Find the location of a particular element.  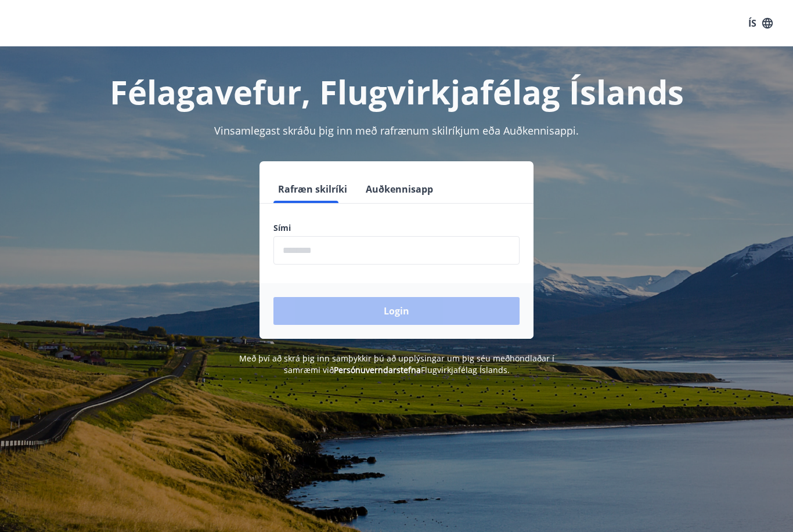

button: Rafræn skilríki is located at coordinates (312, 189).